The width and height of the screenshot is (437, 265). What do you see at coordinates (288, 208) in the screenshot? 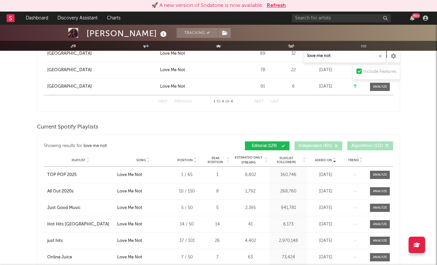
I see `div: 941,781` at bounding box center [288, 208].